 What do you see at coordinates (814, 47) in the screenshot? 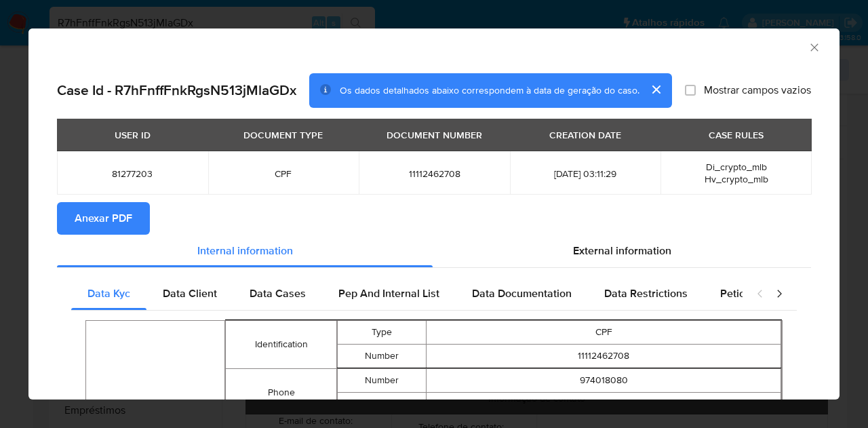
I see `button: Fechar a janela` at bounding box center [814, 47].